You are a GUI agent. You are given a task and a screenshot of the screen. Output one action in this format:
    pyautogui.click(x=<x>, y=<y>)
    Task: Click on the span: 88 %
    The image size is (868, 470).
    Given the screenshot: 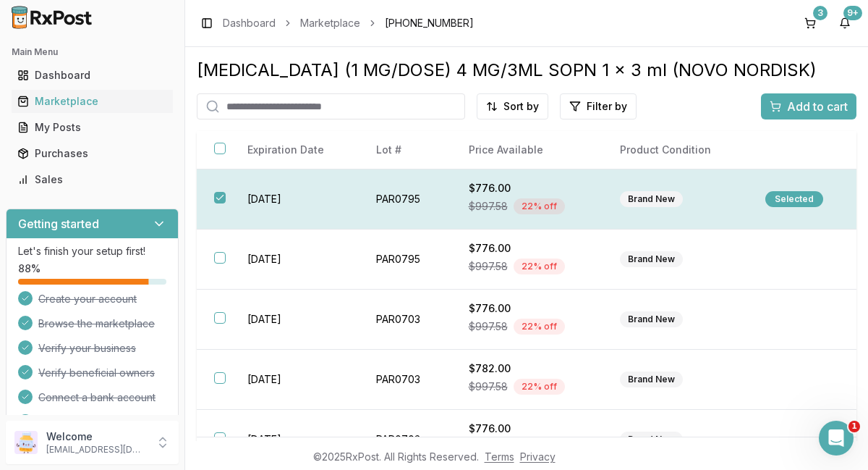 What is the action you would take?
    pyautogui.click(x=29, y=269)
    